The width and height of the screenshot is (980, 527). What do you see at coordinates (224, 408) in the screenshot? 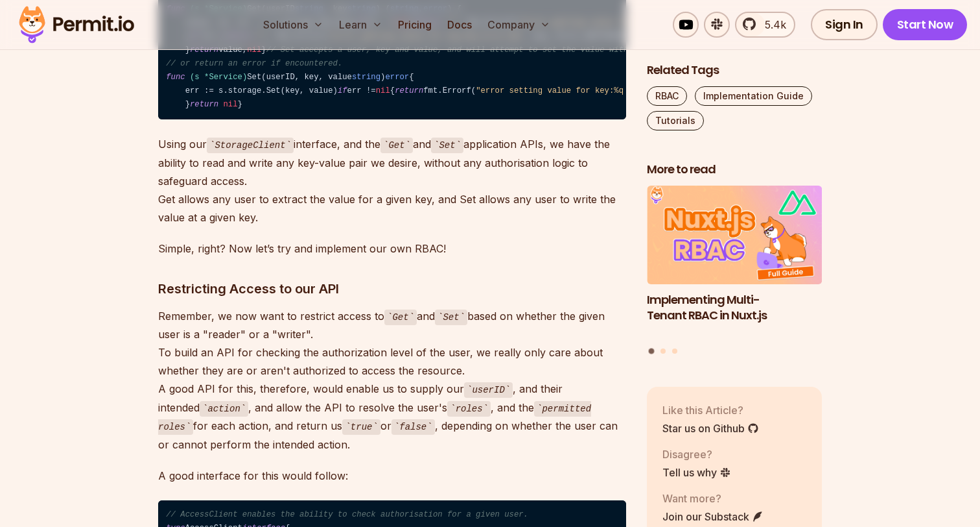
I see `code: action` at bounding box center [224, 408].